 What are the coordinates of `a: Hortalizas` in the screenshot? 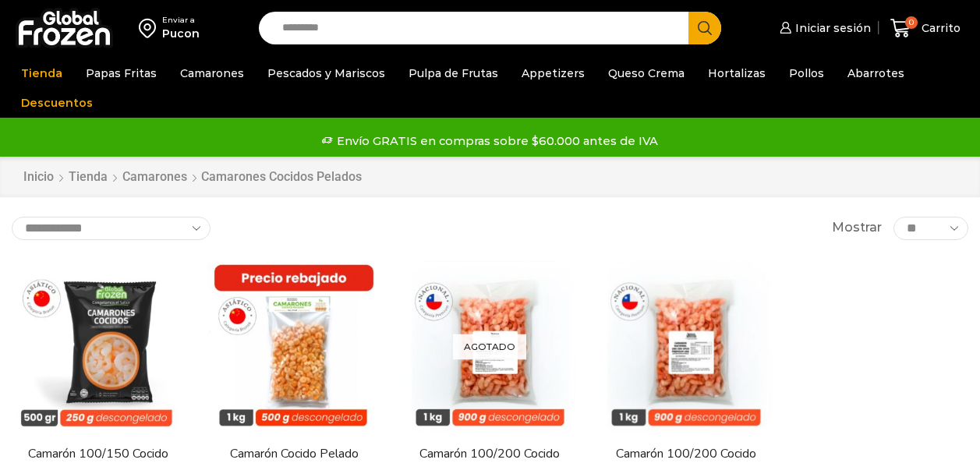 It's located at (737, 74).